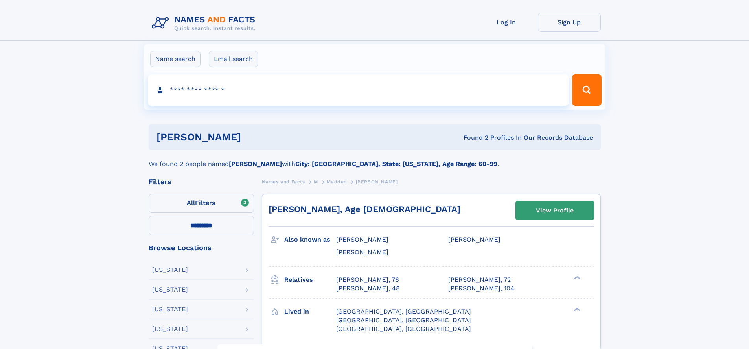 The height and width of the screenshot is (349, 749). I want to click on span: All, so click(191, 202).